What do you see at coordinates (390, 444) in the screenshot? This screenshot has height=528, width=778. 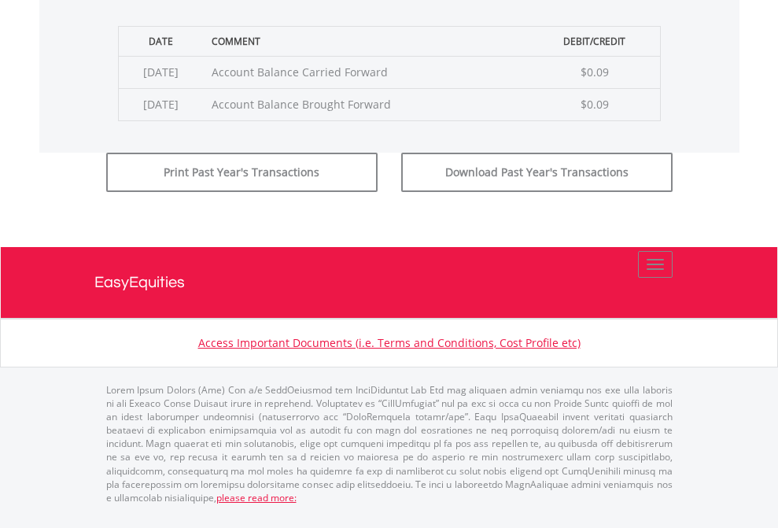 I see `p: Lorem Ipsum Dolors (Ame) Con a/e SeddOeiusmod tem InciDiduntut Lab Etd mag aliquaen admin veniamq...` at bounding box center [390, 444].